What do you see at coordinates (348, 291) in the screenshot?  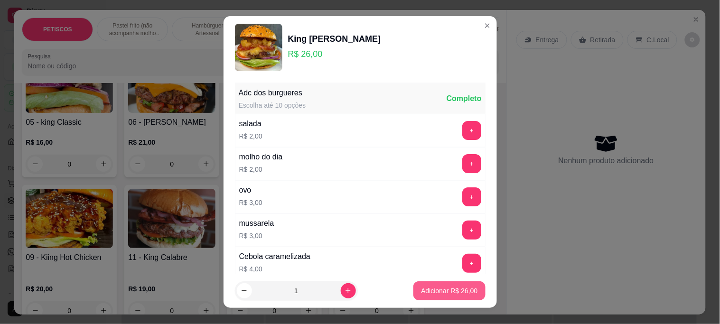 I see `button: increase-product-quantity` at bounding box center [348, 291].